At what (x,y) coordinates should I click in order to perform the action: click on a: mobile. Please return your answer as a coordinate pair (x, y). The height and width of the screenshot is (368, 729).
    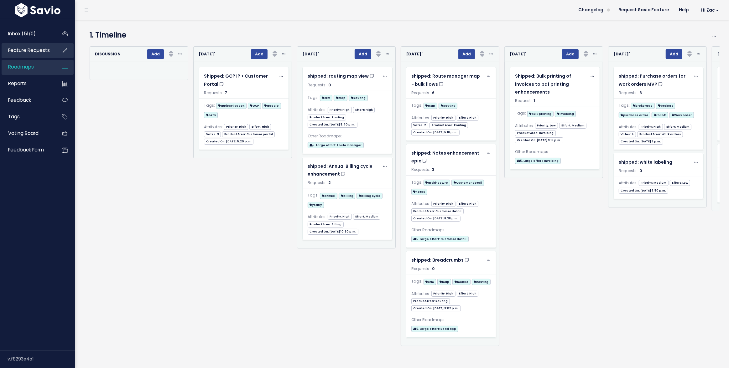
    Looking at the image, I should click on (461, 282).